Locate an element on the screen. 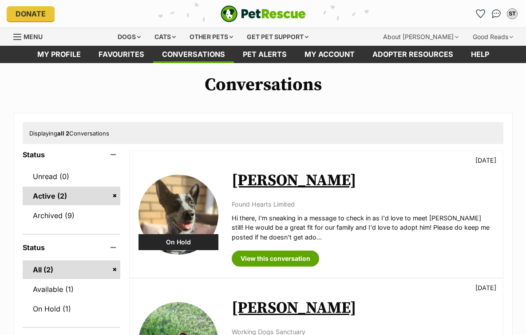  div: Dogs is located at coordinates (129, 37).